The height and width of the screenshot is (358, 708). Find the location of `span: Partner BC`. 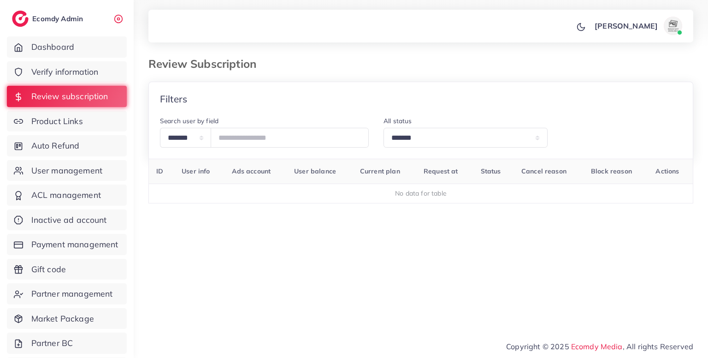

span: Partner BC is located at coordinates (52, 343).